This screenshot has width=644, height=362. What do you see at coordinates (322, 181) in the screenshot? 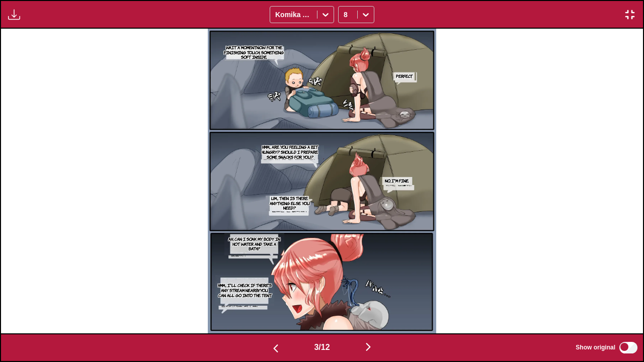
I see `img: Manga Panel` at bounding box center [322, 181].